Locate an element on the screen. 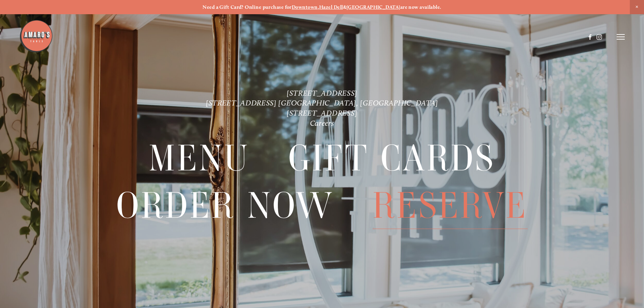  a: Order Now is located at coordinates (225, 205).